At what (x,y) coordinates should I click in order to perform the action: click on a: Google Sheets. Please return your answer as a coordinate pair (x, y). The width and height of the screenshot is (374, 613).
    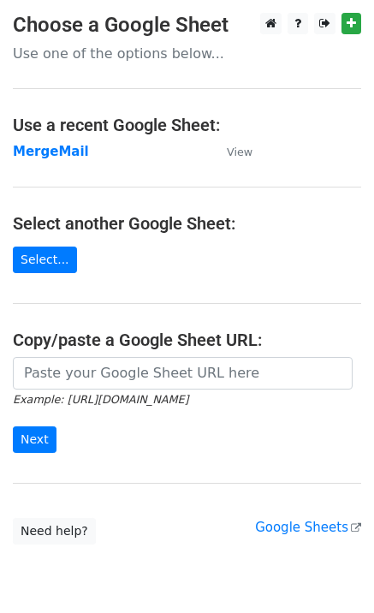
    Looking at the image, I should click on (308, 527).